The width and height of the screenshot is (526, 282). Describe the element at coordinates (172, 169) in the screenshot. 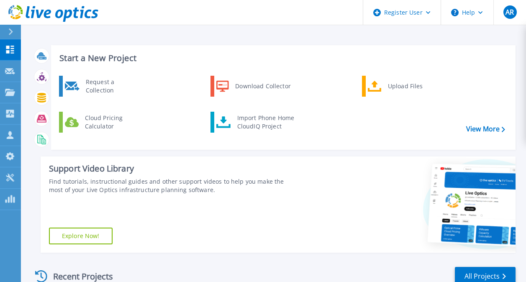

I see `div: Support Video Library` at that location.